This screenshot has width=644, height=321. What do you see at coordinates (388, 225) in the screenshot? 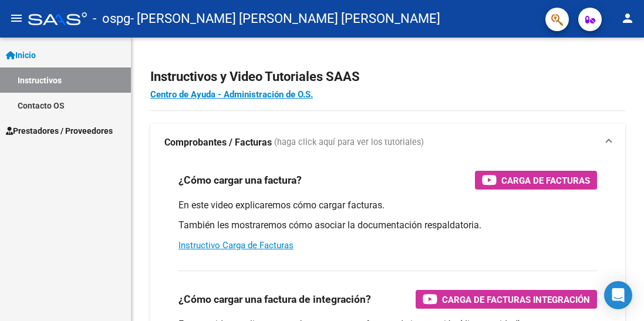
I see `p: También les mostraremos cómo asociar la documentación respaldatoria.` at bounding box center [388, 225].